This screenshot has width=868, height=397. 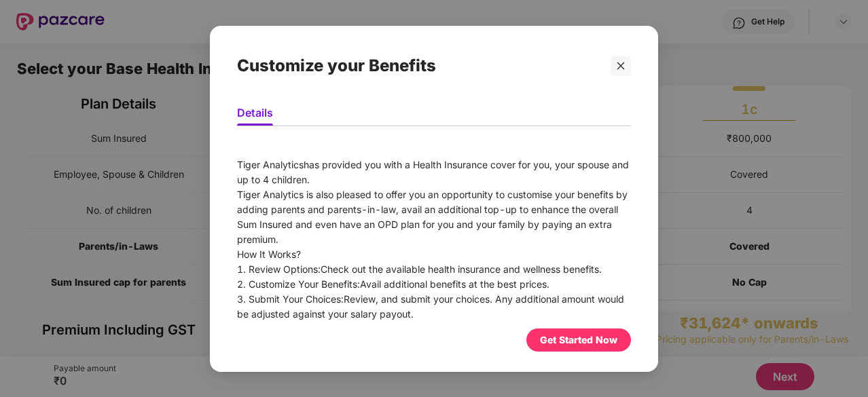 I want to click on div: has provided you with a Health Insurance cover for you, your spouse and up to 4 children., so click(x=434, y=172).